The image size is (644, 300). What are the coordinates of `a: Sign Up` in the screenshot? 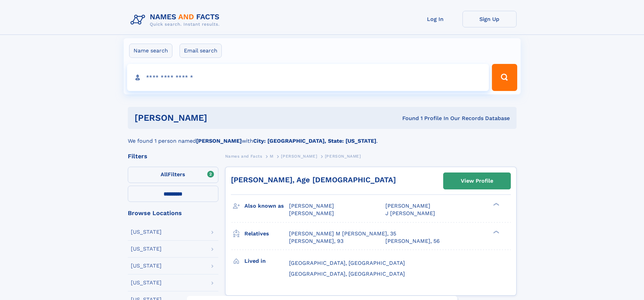 It's located at (490, 19).